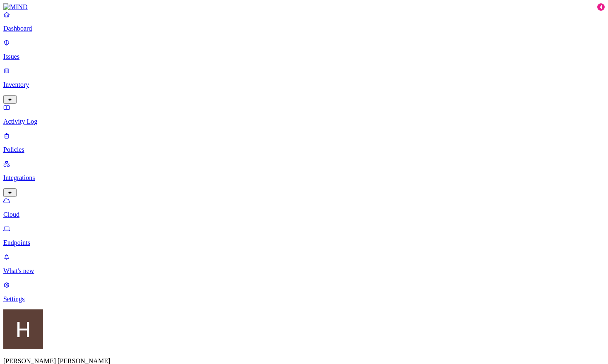  I want to click on p: What's new, so click(304, 271).